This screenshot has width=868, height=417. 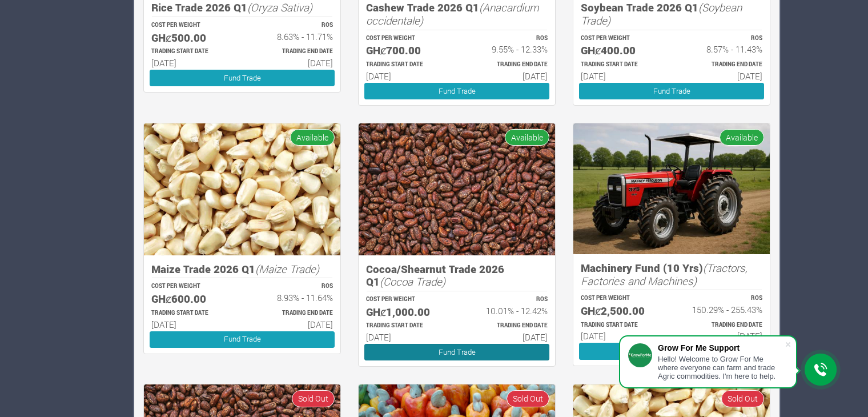 What do you see at coordinates (412, 281) in the screenshot?
I see `i: (Cocoa Trade)` at bounding box center [412, 281].